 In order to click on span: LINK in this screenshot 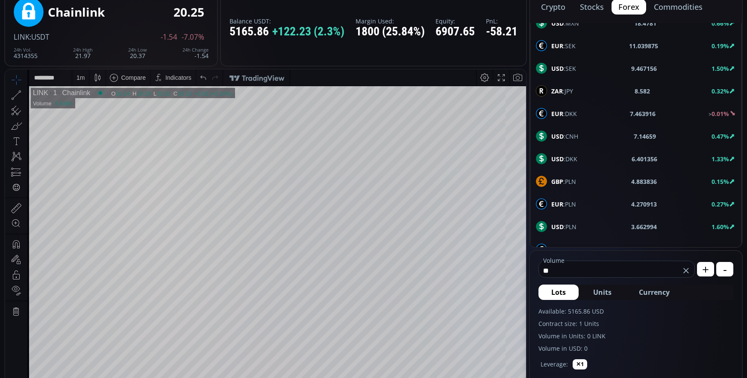, I will do `click(21, 37)`.